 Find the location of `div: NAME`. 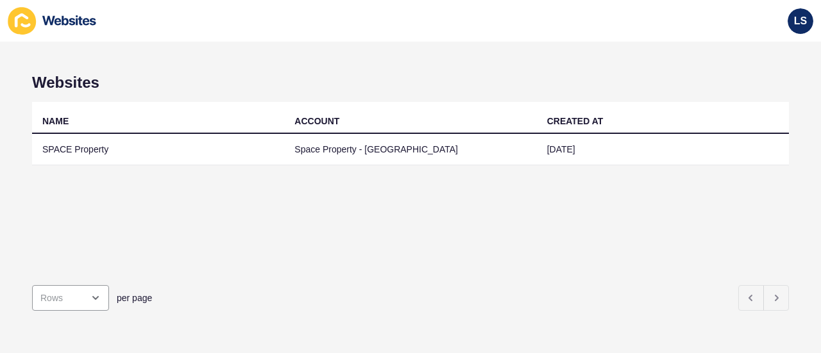

div: NAME is located at coordinates (55, 121).